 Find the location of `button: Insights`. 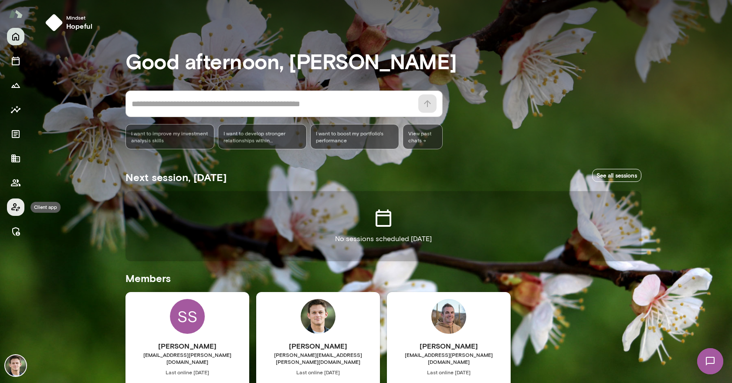

button: Insights is located at coordinates (16, 110).